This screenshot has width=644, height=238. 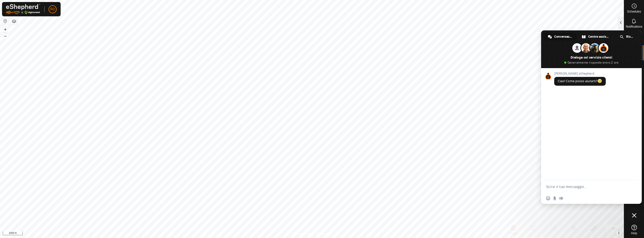 I want to click on span: Invia un file, so click(x=555, y=199).